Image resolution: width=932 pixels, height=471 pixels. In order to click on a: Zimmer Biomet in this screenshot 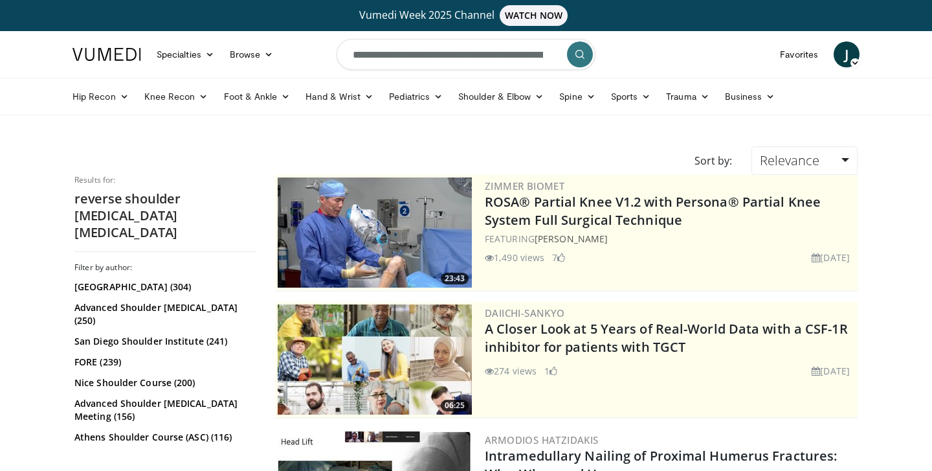, I will do `click(524, 186)`.